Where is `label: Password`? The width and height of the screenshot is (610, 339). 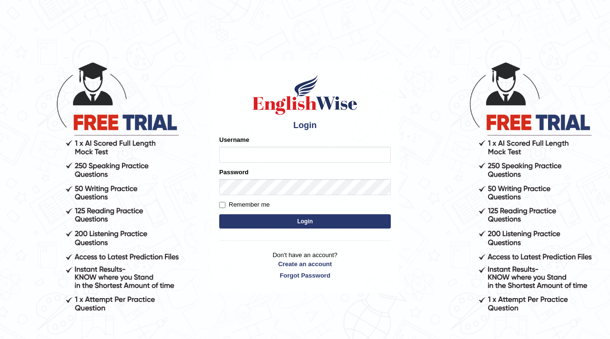 label: Password is located at coordinates (234, 172).